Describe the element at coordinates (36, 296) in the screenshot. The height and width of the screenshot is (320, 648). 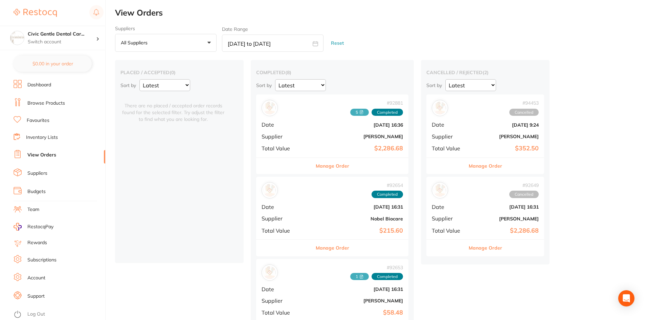
I see `a: Support` at that location.